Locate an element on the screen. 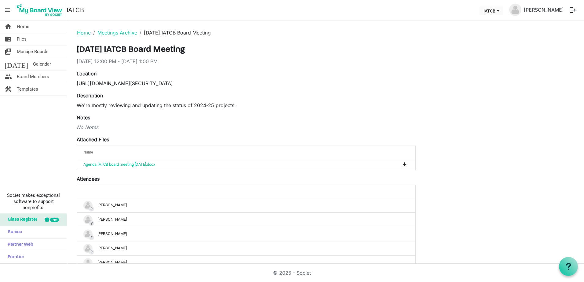  span: Home is located at coordinates (23, 27).